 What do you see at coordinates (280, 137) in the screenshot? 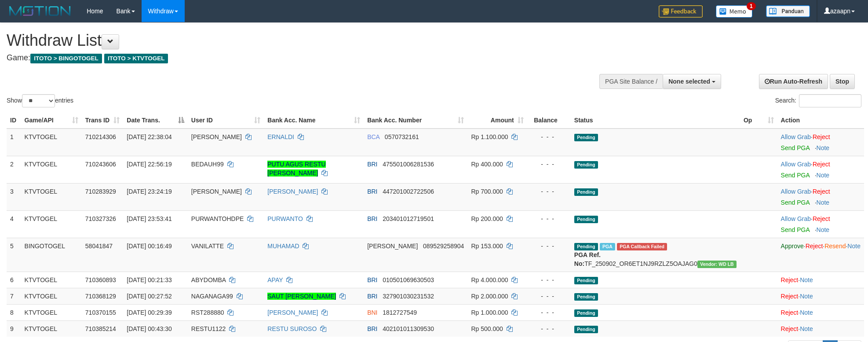
I see `a: ERNALDI` at bounding box center [280, 137].